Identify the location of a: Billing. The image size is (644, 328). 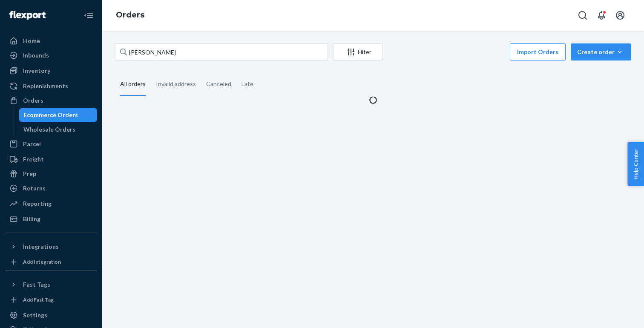
(51, 219).